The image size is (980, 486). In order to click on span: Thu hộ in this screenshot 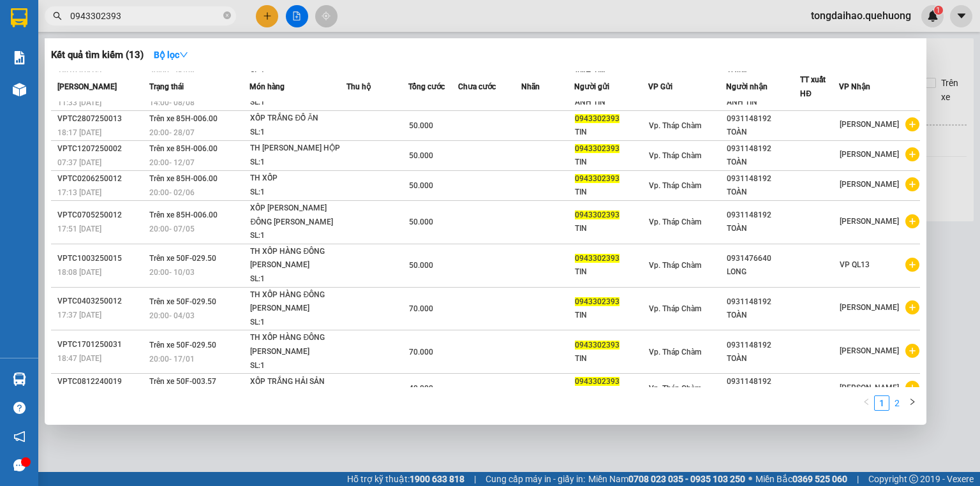, I will do `click(359, 87)`.